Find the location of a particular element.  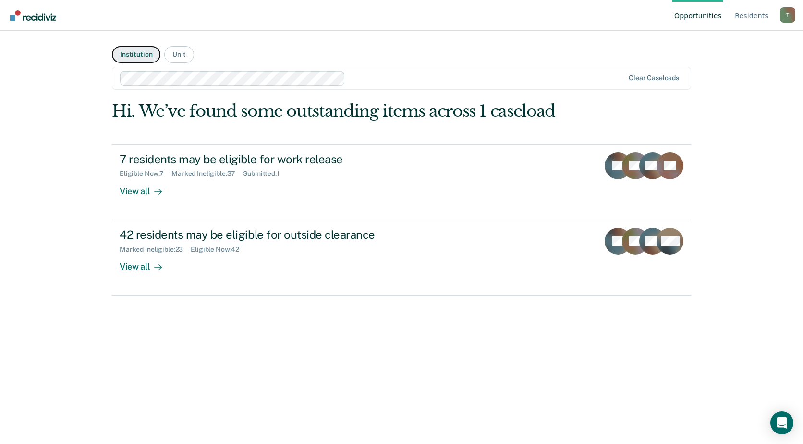

button: Unit is located at coordinates (179, 54).